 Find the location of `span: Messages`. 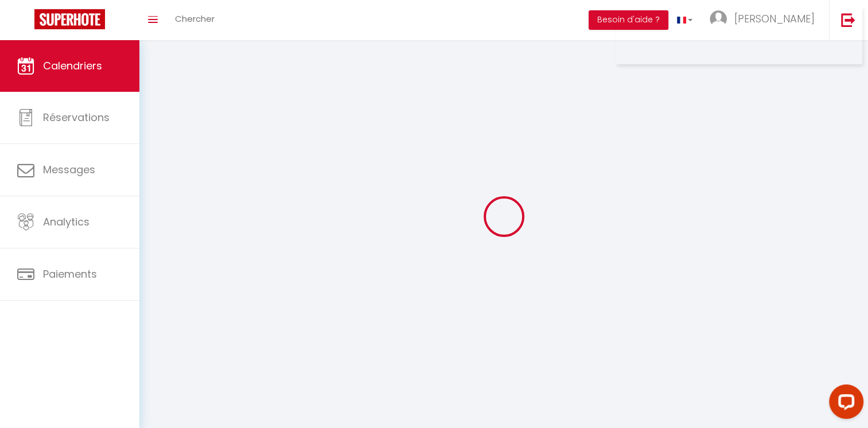

span: Messages is located at coordinates (69, 169).